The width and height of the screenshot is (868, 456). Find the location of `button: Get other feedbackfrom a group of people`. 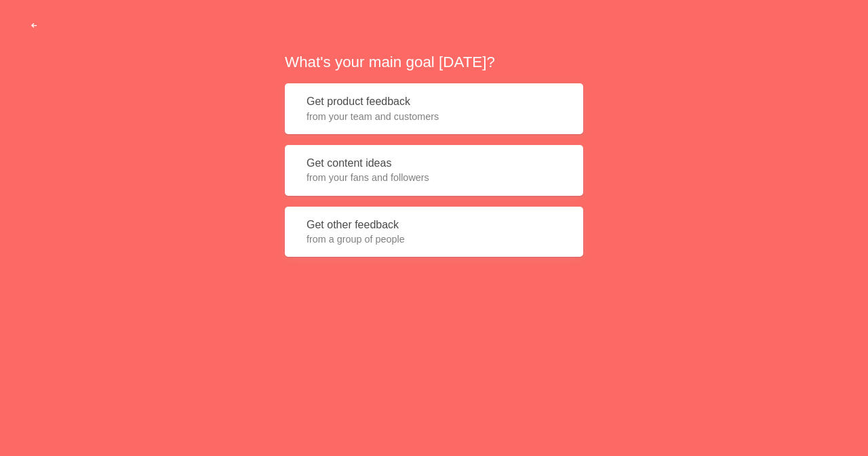

button: Get other feedbackfrom a group of people is located at coordinates (434, 232).